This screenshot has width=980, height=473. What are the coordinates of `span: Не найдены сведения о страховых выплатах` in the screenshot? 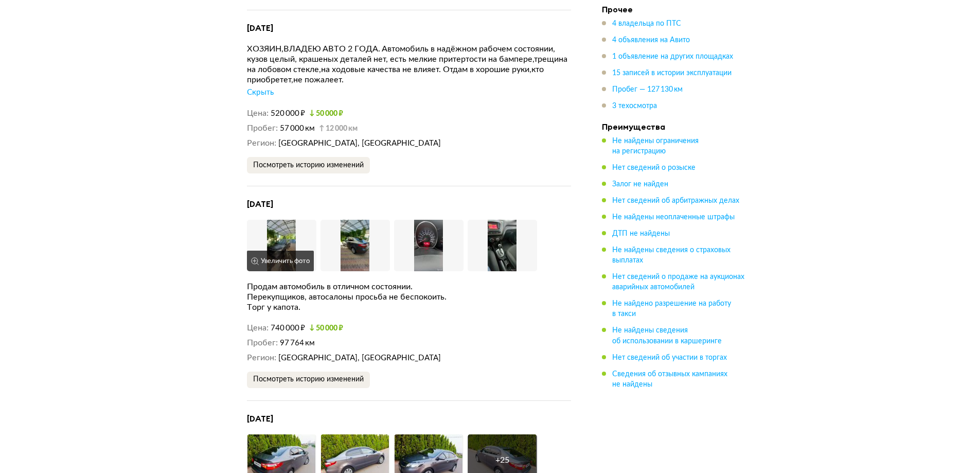 It's located at (671, 255).